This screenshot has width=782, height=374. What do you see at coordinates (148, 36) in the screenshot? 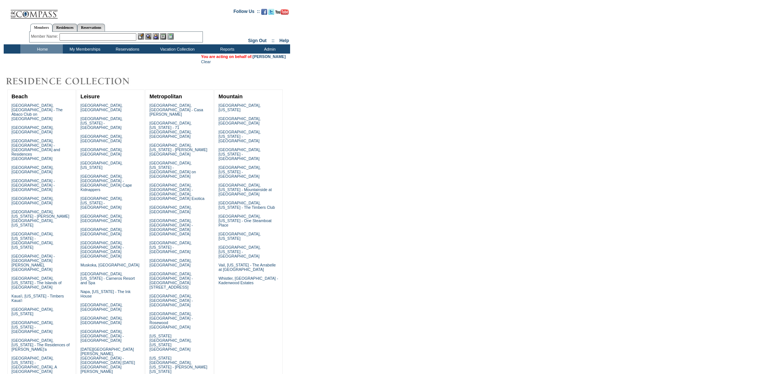
I see `img: View` at bounding box center [148, 36].